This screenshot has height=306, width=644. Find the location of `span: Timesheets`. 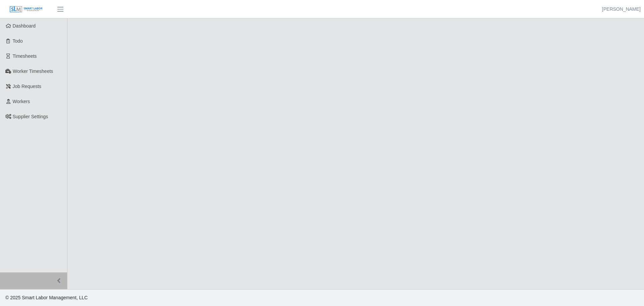

span: Timesheets is located at coordinates (25, 56).